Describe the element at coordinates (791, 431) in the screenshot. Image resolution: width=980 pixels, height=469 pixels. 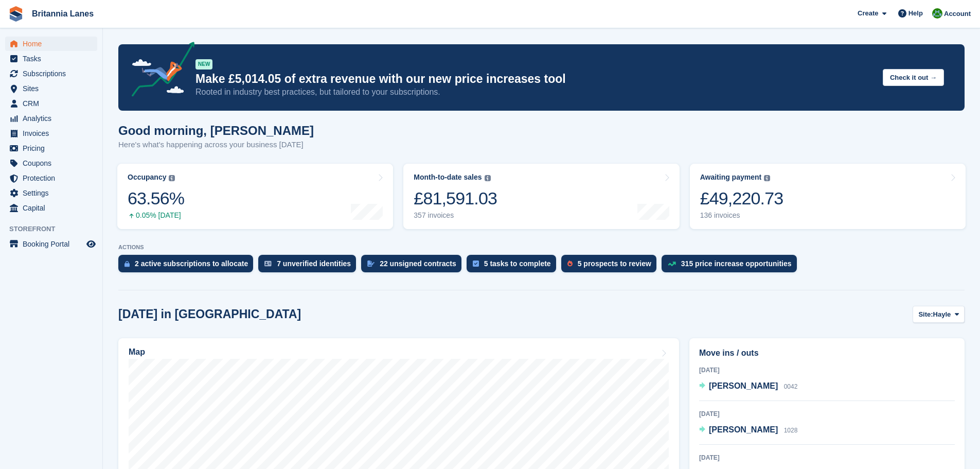
I see `span: 1028` at that location.